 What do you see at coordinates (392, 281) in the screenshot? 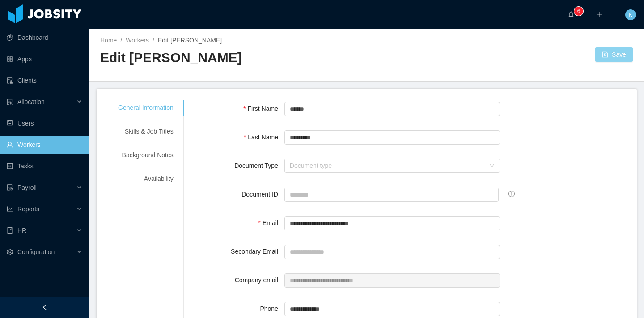
I see `input: Company email` at bounding box center [392, 281].